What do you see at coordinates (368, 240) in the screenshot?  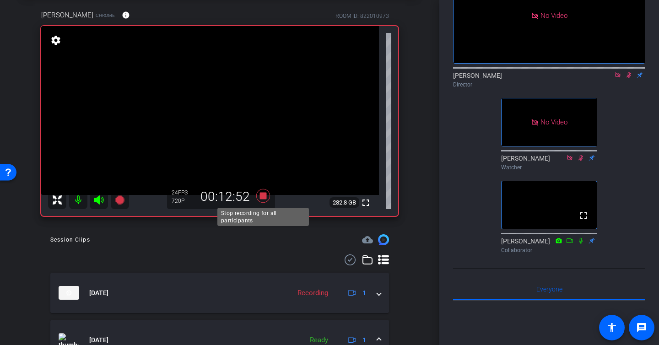 I see `span: Destinations for your clips` at bounding box center [368, 240].